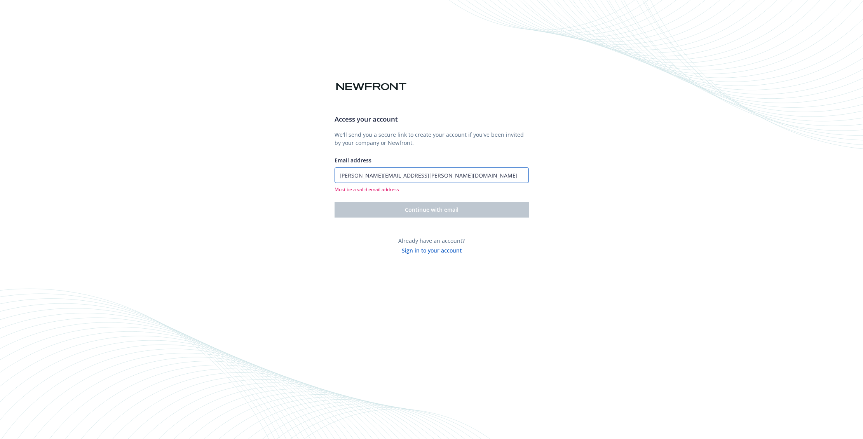  What do you see at coordinates (371, 87) in the screenshot?
I see `img: Newfront logo` at bounding box center [371, 87].